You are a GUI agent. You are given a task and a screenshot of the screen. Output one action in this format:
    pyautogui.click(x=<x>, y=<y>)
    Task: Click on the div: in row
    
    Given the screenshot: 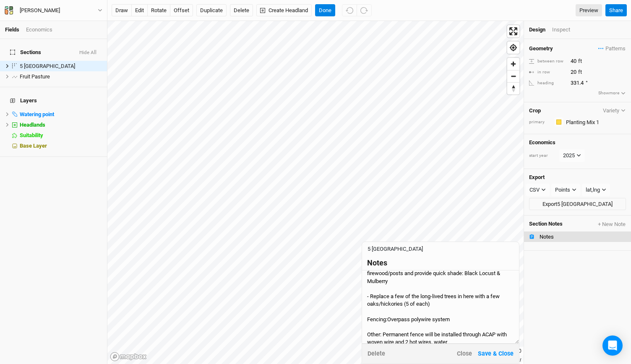 What is the action you would take?
    pyautogui.click(x=547, y=72)
    